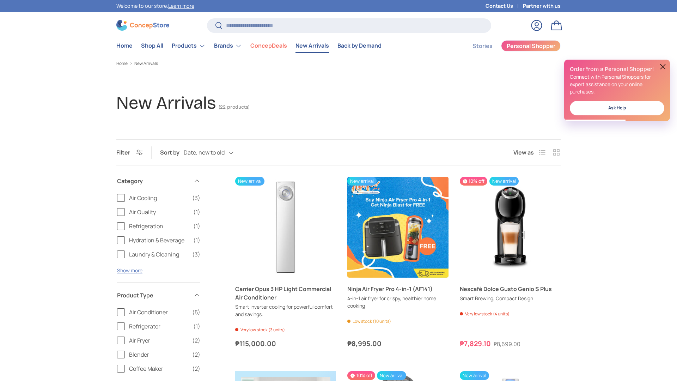 This screenshot has height=381, width=677. What do you see at coordinates (159, 226) in the screenshot?
I see `span: Refrigeration` at bounding box center [159, 226].